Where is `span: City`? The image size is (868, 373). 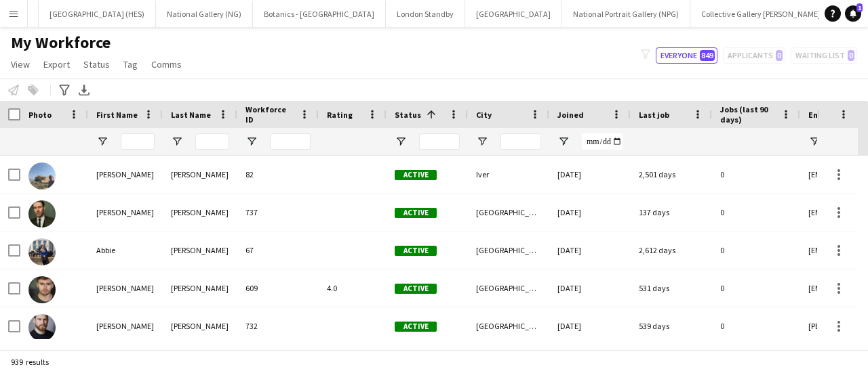
span: City is located at coordinates (483, 114).